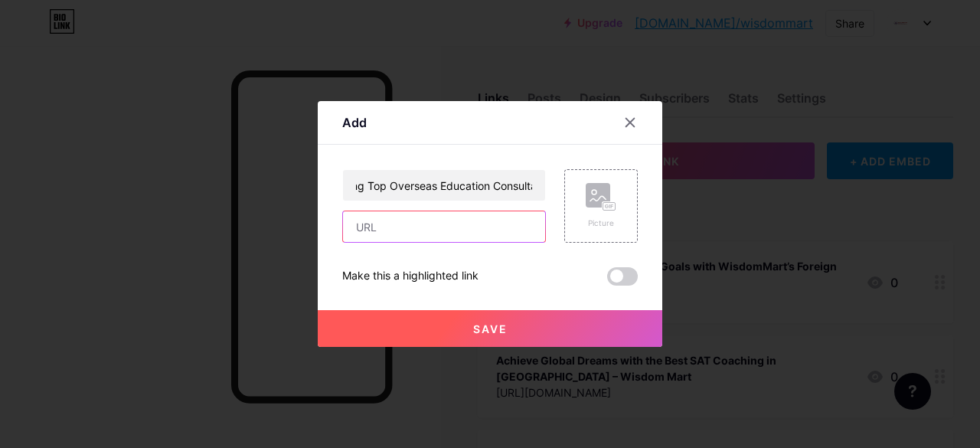 The image size is (980, 448). Describe the element at coordinates (601, 223) in the screenshot. I see `div: Picture` at that location.